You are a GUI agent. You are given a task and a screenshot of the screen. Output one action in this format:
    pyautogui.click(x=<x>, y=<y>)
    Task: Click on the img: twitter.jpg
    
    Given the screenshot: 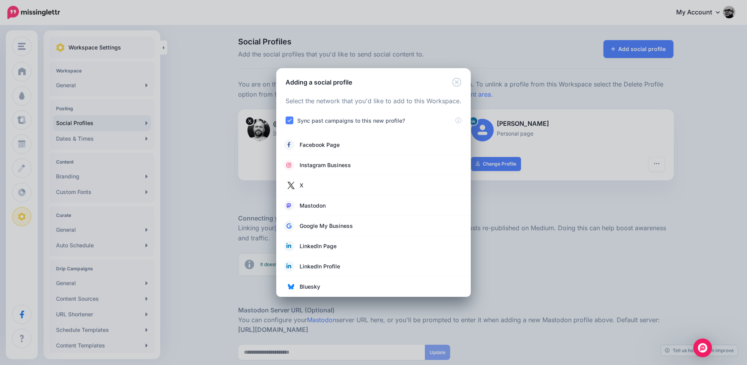 What is the action you would take?
    pyautogui.click(x=291, y=185)
    